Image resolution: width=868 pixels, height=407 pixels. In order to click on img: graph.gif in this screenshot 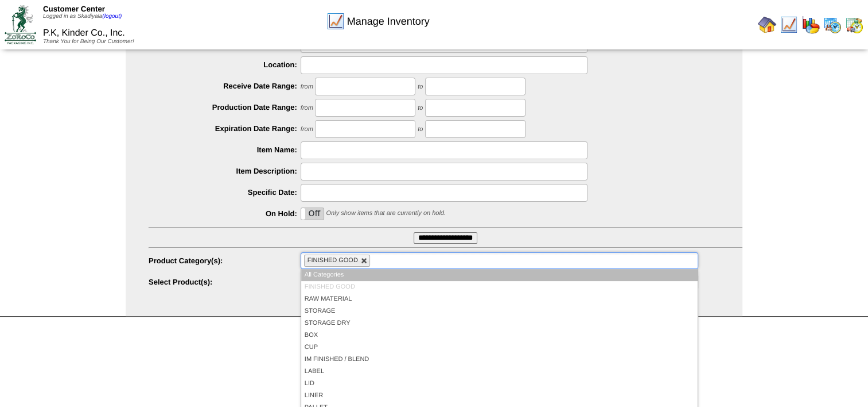, I will do `click(810, 25)`.